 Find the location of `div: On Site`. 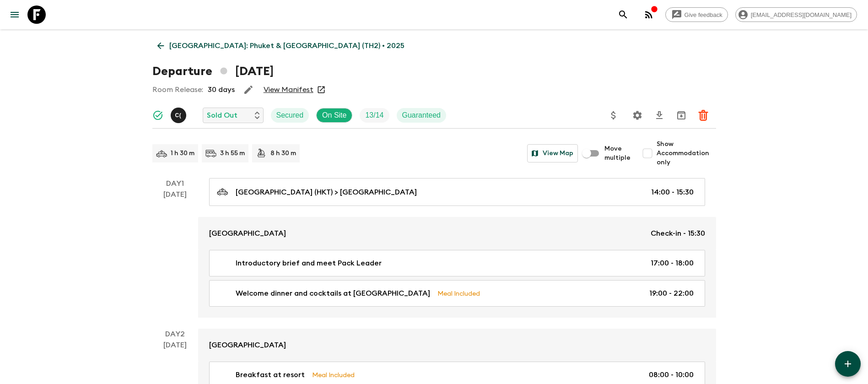

div: On Site is located at coordinates (334, 115).